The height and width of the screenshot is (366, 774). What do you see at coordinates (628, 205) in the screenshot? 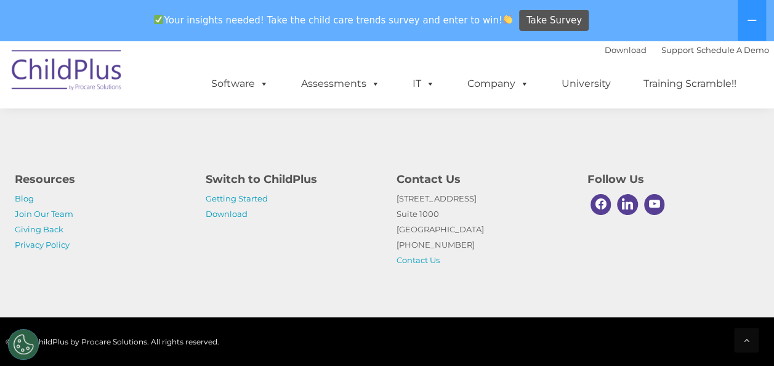
I see `a: Linkedin` at bounding box center [628, 205].